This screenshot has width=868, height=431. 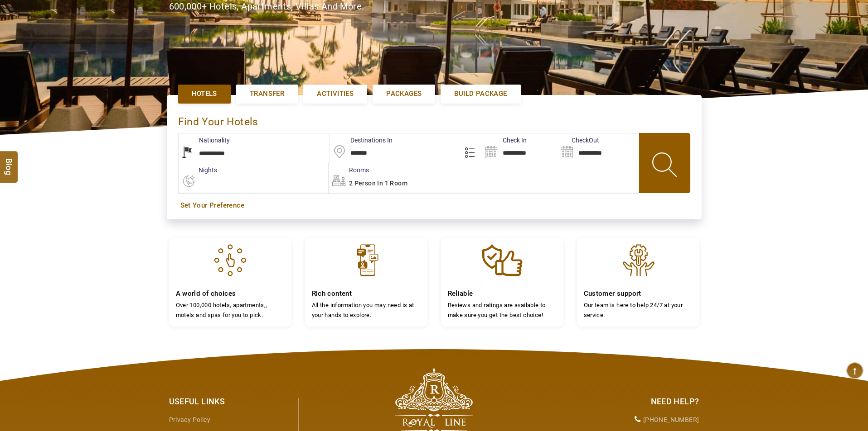 What do you see at coordinates (230, 294) in the screenshot?
I see `h4: A world of choices` at bounding box center [230, 294].